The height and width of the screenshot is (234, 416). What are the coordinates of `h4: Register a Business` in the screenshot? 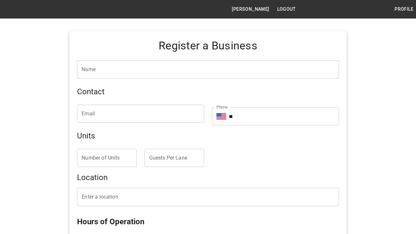 It's located at (208, 46).